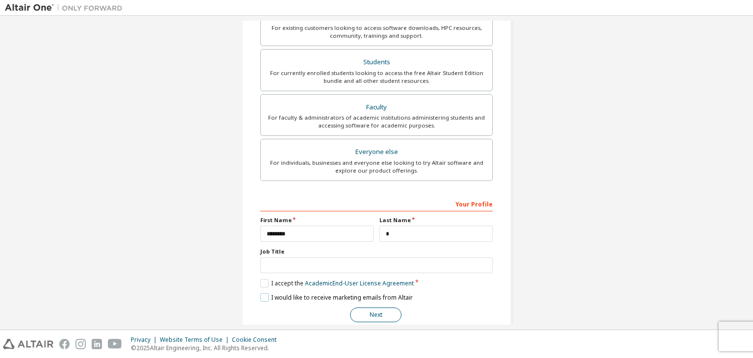  What do you see at coordinates (80, 344) in the screenshot?
I see `img: instagram.svg` at bounding box center [80, 344].